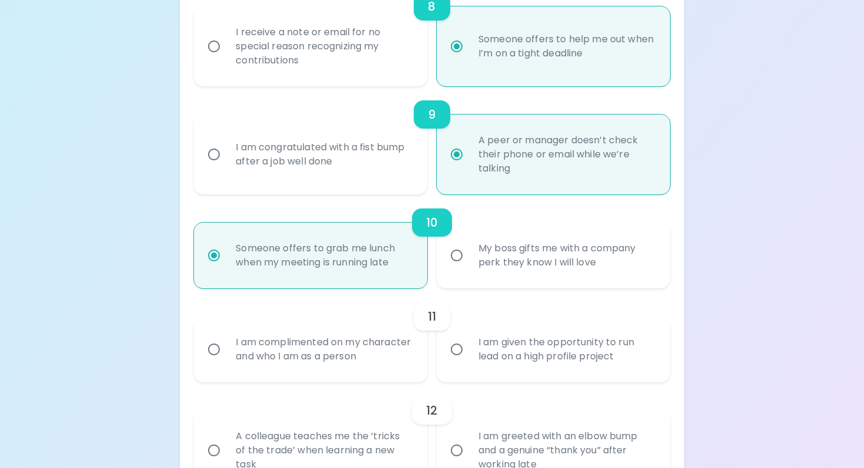  I want to click on div: I receive a note or email for no special reason recognizing my contributions, so click(323, 46).